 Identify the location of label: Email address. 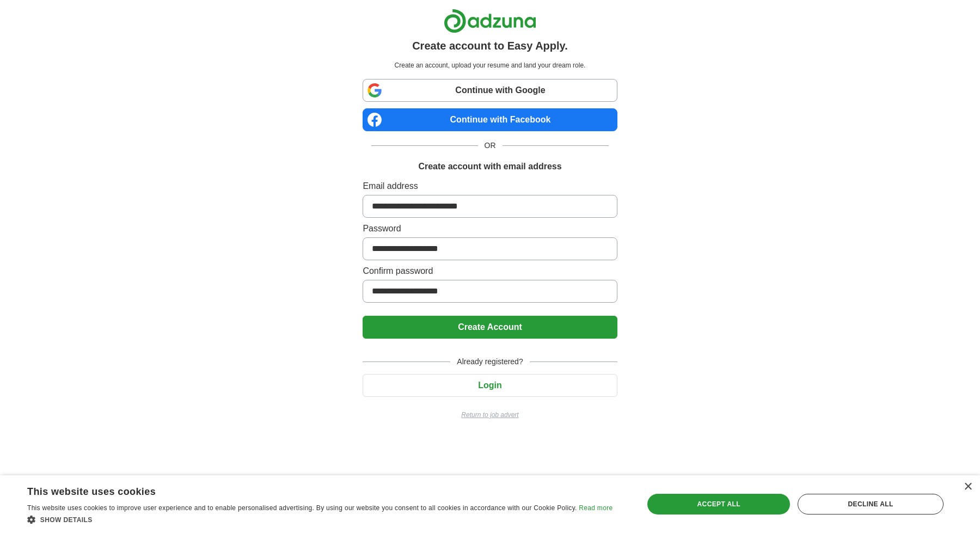
(489, 186).